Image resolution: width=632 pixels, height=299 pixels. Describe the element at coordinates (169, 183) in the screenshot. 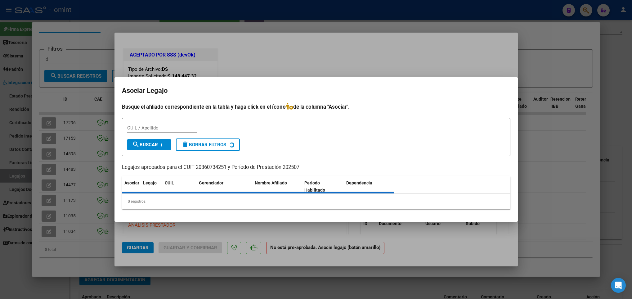

I see `span: CUIL` at that location.